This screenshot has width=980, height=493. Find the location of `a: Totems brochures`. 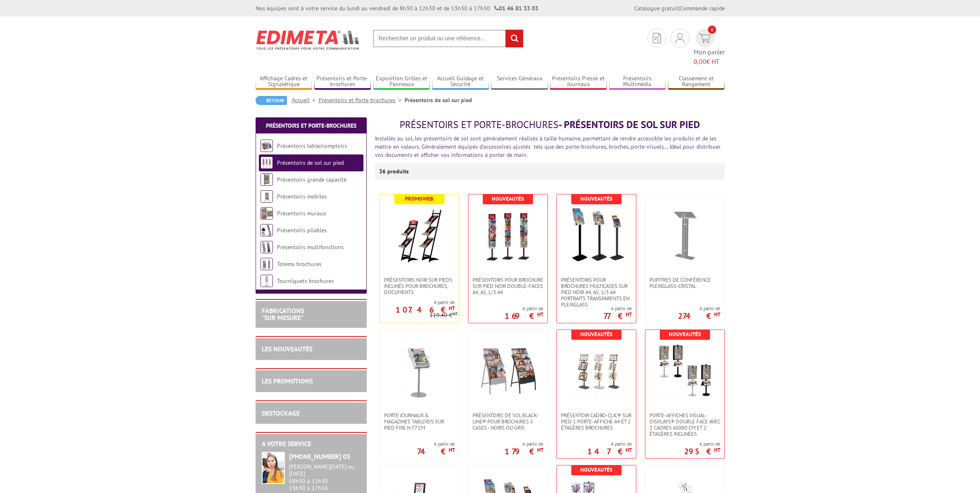

a: Totems brochures is located at coordinates (300, 264).